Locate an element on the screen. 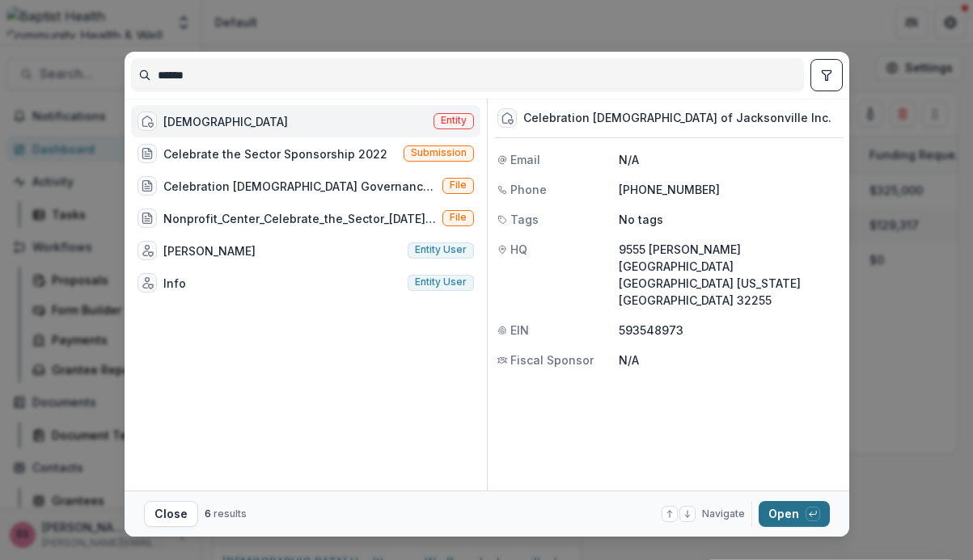 The width and height of the screenshot is (973, 560). button: Open is located at coordinates (795, 514).